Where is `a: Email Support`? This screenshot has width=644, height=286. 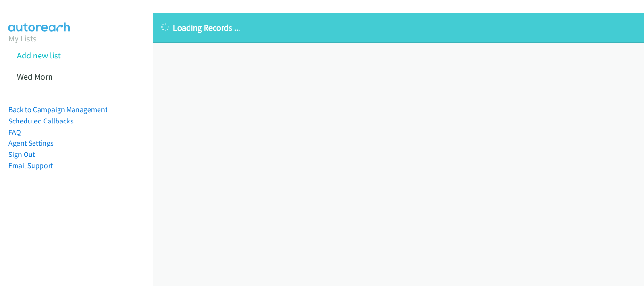
a: Email Support is located at coordinates (31, 165).